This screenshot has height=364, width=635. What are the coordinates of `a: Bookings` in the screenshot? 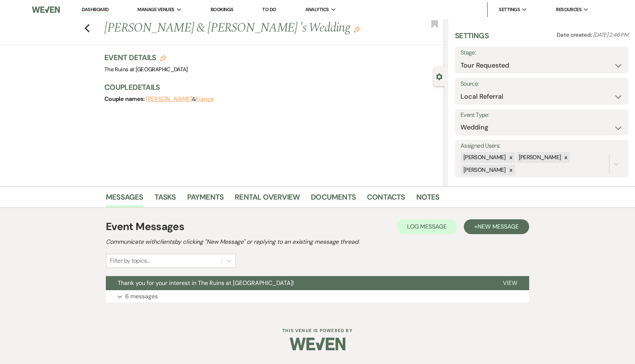 It's located at (222, 10).